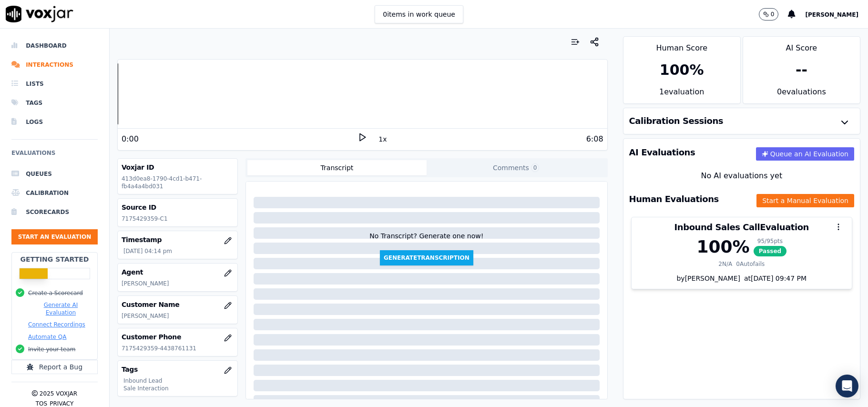 The width and height of the screenshot is (868, 407). Describe the element at coordinates (177, 207) in the screenshot. I see `h3: Source ID` at that location.